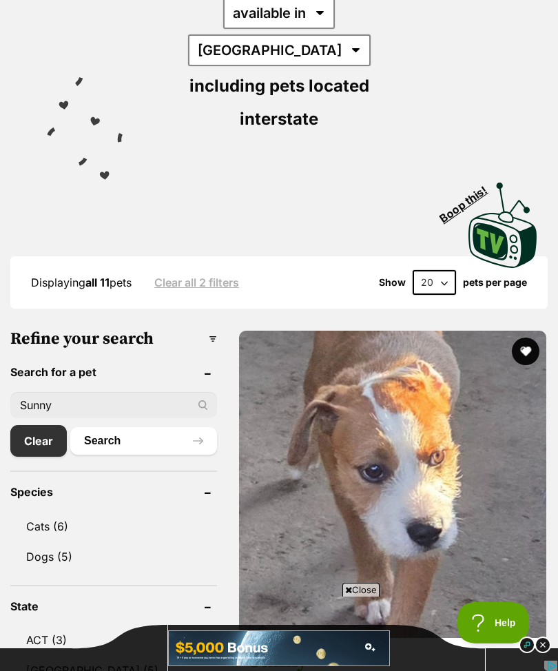 The image size is (558, 671). Describe the element at coordinates (39, 441) in the screenshot. I see `a: Clear` at that location.